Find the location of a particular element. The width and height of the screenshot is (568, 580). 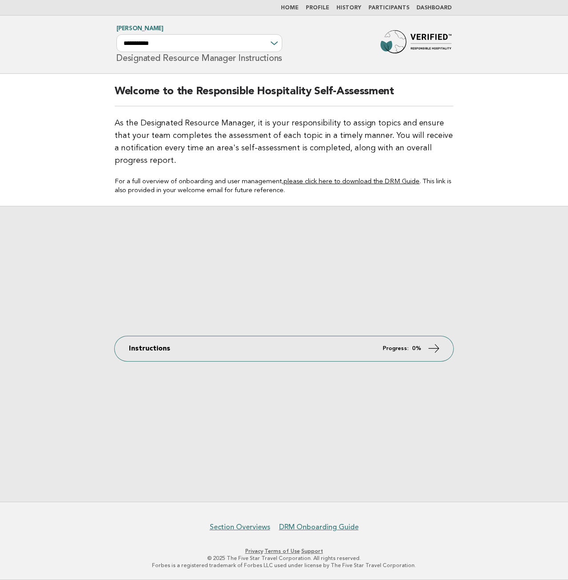

a: Home is located at coordinates (290, 8).